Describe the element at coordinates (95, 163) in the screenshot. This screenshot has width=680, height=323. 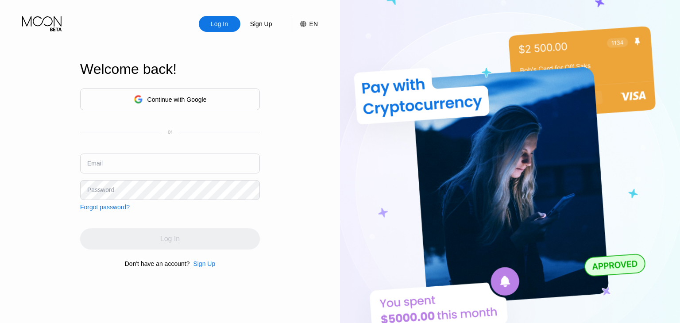
I see `div: Email` at that location.